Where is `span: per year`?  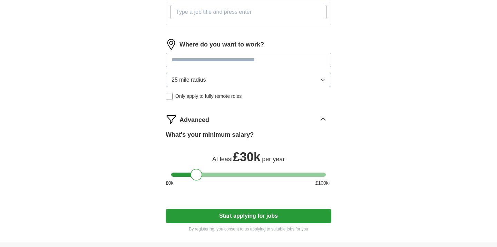
span: per year is located at coordinates (273, 159).